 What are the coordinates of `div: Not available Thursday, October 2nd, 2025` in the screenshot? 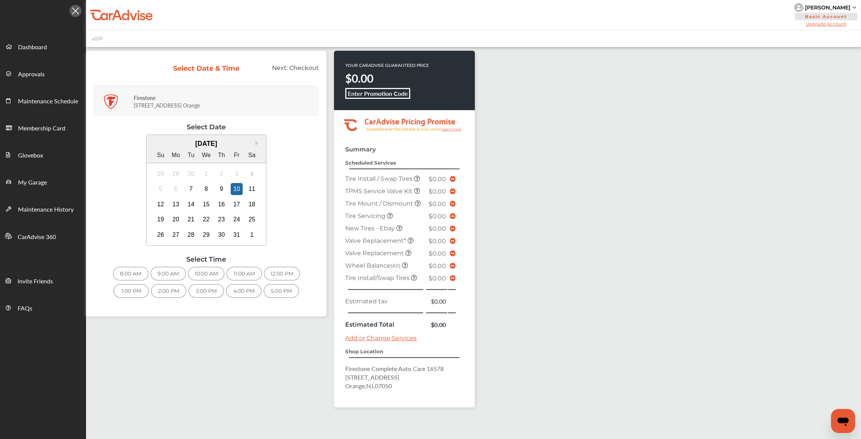 It's located at (222, 174).